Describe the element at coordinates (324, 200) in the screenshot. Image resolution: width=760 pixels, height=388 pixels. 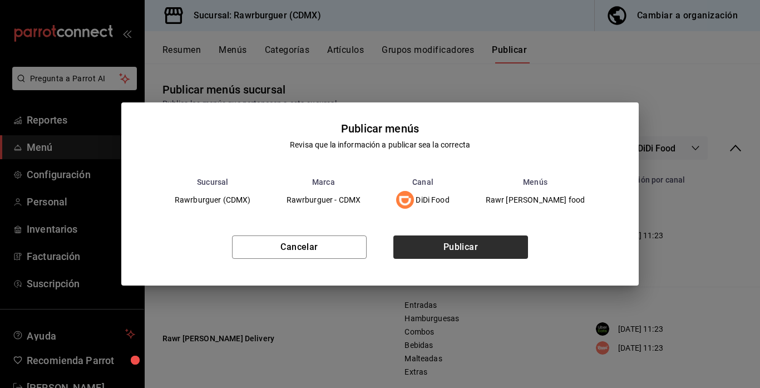
I see `td: Rawrburguer - CDMX` at that location.